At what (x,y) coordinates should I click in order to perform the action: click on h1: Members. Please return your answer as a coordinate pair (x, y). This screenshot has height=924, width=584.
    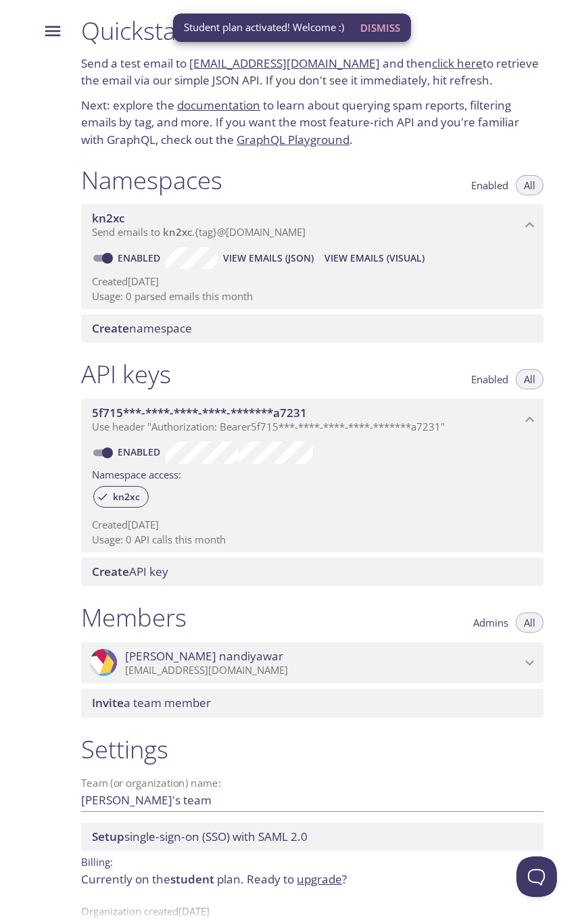
    Looking at the image, I should click on (134, 617).